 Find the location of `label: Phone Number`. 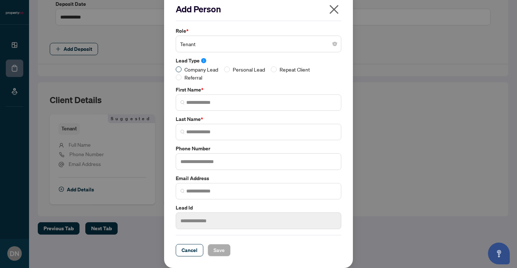

label: Phone Number is located at coordinates (259, 149).